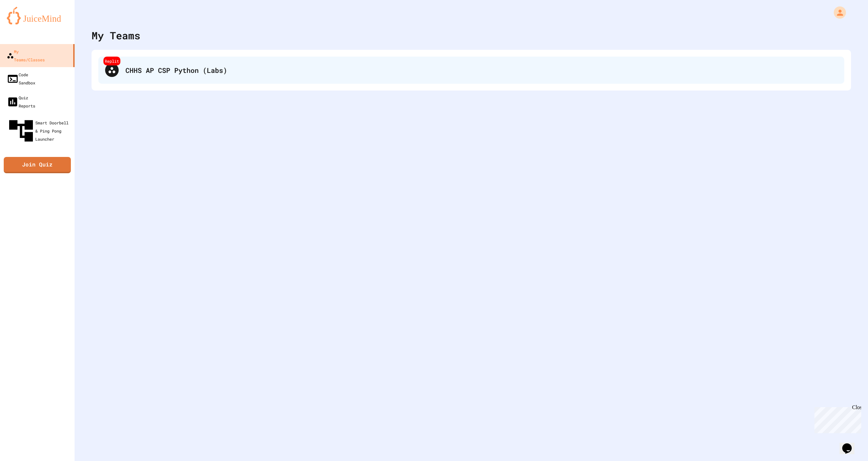 The image size is (868, 461). What do you see at coordinates (21, 102) in the screenshot?
I see `div: Quiz Reports` at bounding box center [21, 102].